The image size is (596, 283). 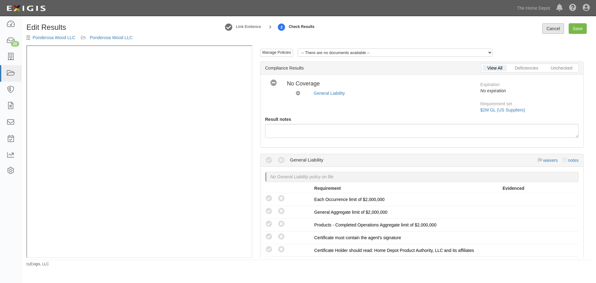 What do you see at coordinates (493, 91) in the screenshot?
I see `em: No expiration` at bounding box center [493, 91].